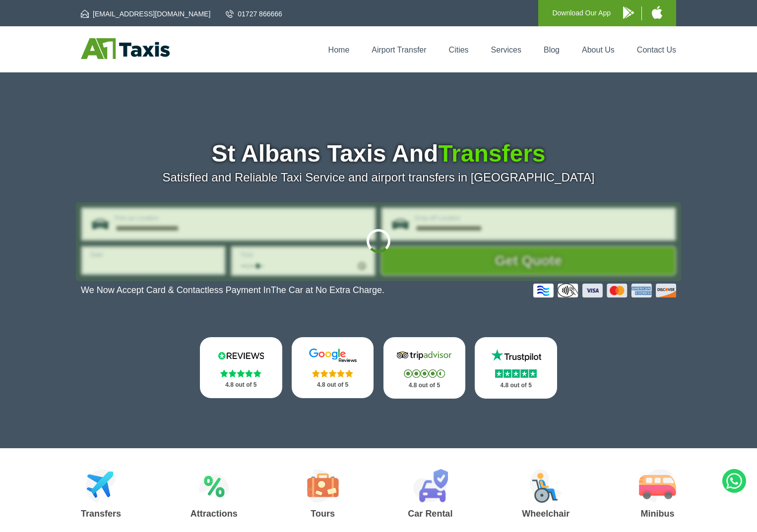  What do you see at coordinates (430, 486) in the screenshot?
I see `img: Car Rental` at bounding box center [430, 486].